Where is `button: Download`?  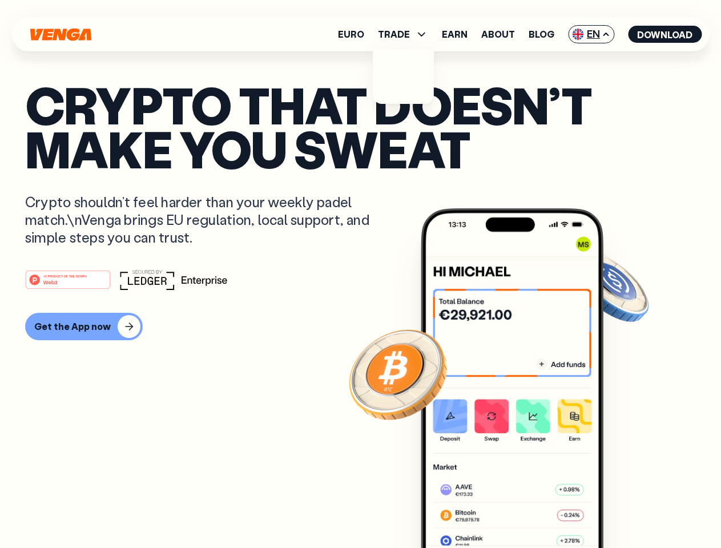 button: Download is located at coordinates (664, 34).